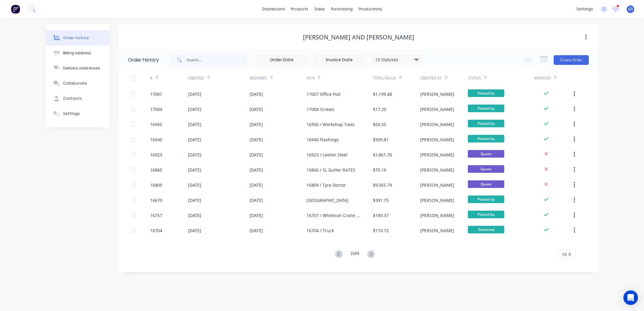 This screenshot has width=644, height=311. I want to click on div: 16950 / Workshop Tools, so click(331, 124).